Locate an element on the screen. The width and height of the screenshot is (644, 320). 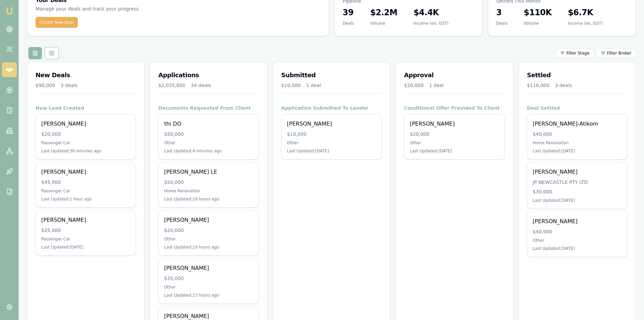
h4: Application Submitted To Lender is located at coordinates (331, 108).